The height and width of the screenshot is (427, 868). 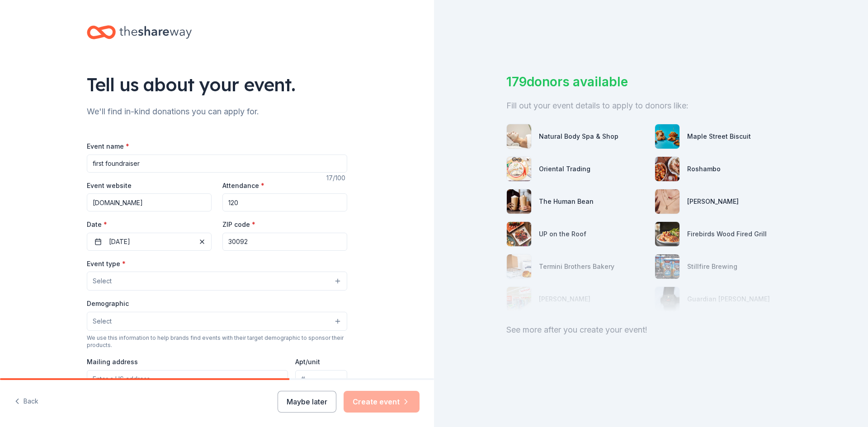 What do you see at coordinates (519, 136) in the screenshot?
I see `img: photo for Natural Body Spa & Shop` at bounding box center [519, 136].